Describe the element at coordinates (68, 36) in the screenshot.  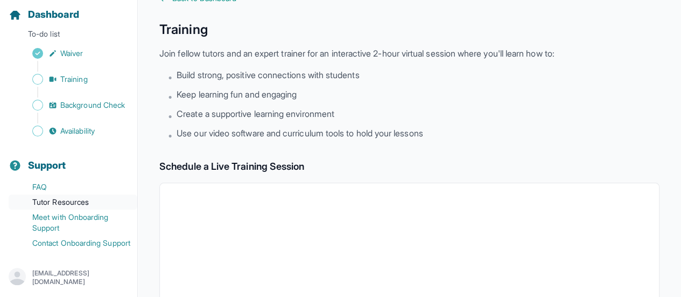
I see `p: To-do list` at that location.